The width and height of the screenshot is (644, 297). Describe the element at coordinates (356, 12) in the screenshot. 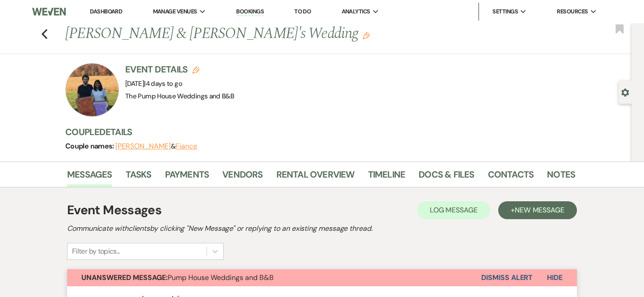

I see `span: Analytics` at that location.